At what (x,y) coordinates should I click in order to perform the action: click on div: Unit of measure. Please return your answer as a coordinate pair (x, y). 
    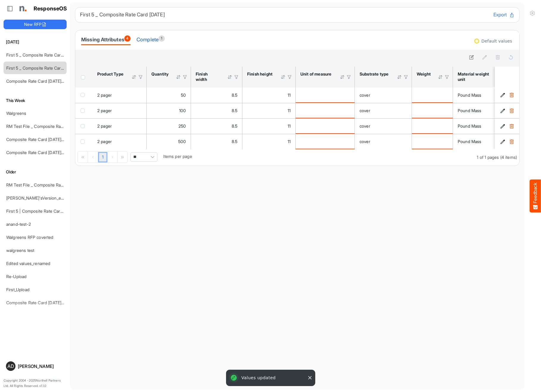
    Looking at the image, I should click on (316, 74).